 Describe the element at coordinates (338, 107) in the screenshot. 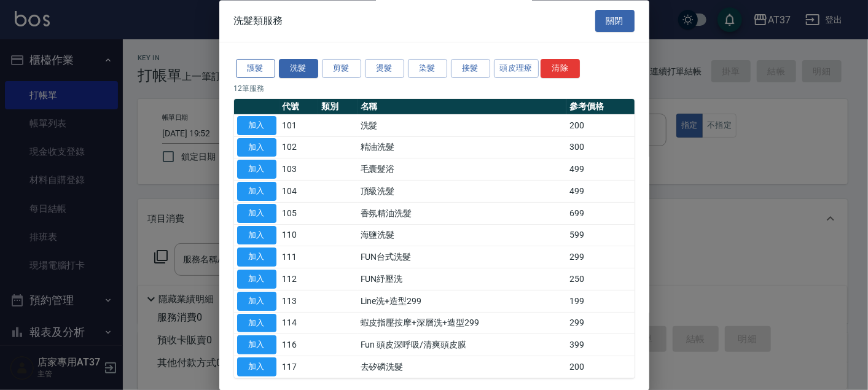

I see `th: 類別` at that location.